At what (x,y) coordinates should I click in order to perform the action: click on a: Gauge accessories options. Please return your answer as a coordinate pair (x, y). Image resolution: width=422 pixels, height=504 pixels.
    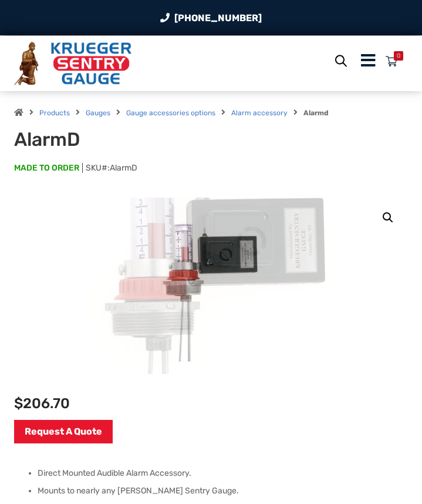
    Looking at the image, I should click on (171, 113).